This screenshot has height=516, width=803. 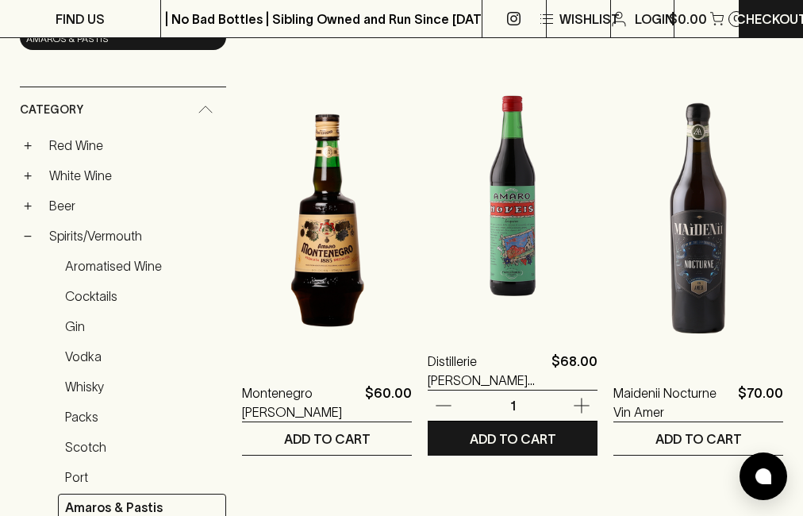 I want to click on img: Maidenii Nocturne Vin Amer, so click(x=698, y=221).